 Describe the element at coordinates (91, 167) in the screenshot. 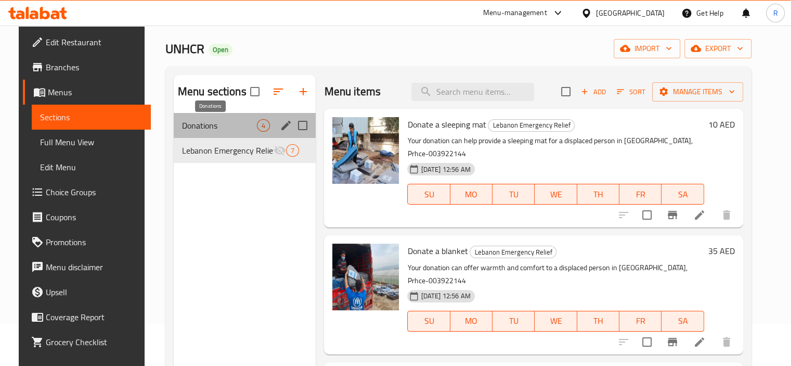

I see `span: Edit Menu` at that location.